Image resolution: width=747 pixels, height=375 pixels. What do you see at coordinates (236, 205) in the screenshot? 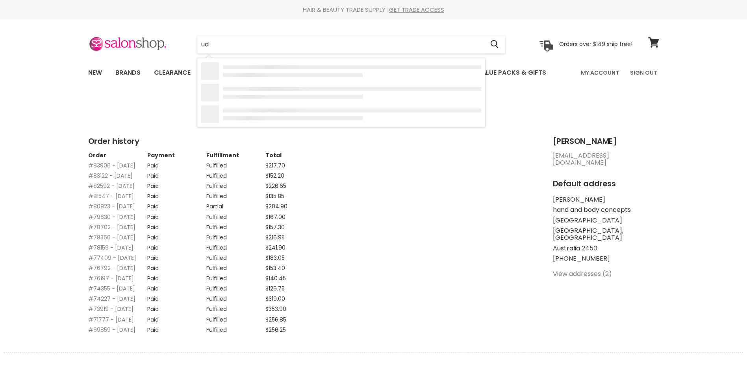
I see `td: Partial` at bounding box center [236, 205].